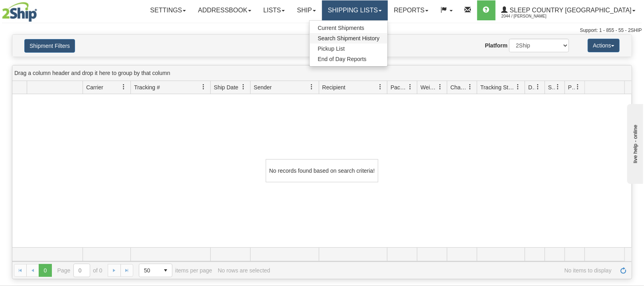  Describe the element at coordinates (531, 87) in the screenshot. I see `span: Delivery Status` at that location.